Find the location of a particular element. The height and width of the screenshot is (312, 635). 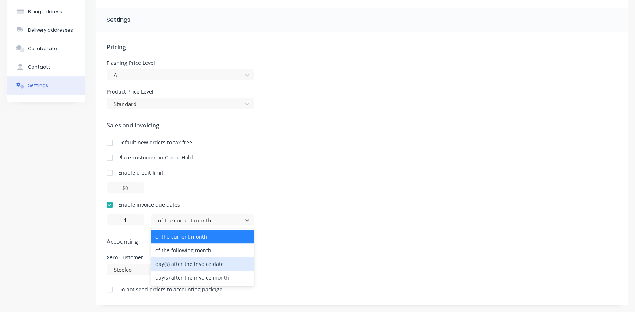

button: Settings is located at coordinates (46, 85).